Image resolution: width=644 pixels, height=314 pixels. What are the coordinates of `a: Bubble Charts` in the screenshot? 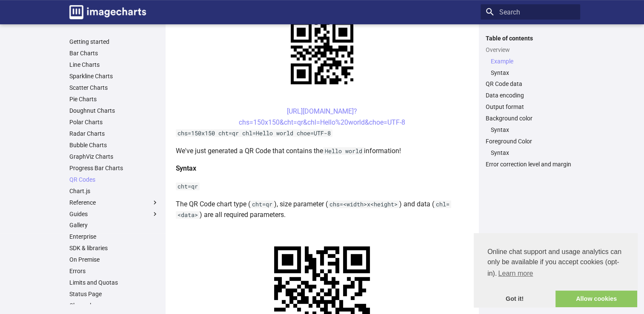 It's located at (114, 145).